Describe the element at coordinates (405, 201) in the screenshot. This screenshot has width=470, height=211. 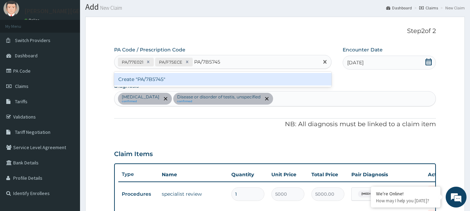
I see `p: How may I help you today?` at that location.